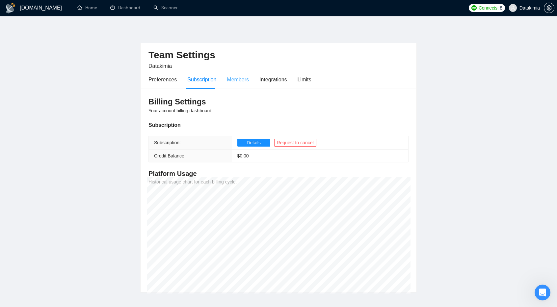 The width and height of the screenshot is (557, 307). What do you see at coordinates (180, 111) in the screenshot?
I see `span: Your account billing dashboard.` at bounding box center [180, 111].